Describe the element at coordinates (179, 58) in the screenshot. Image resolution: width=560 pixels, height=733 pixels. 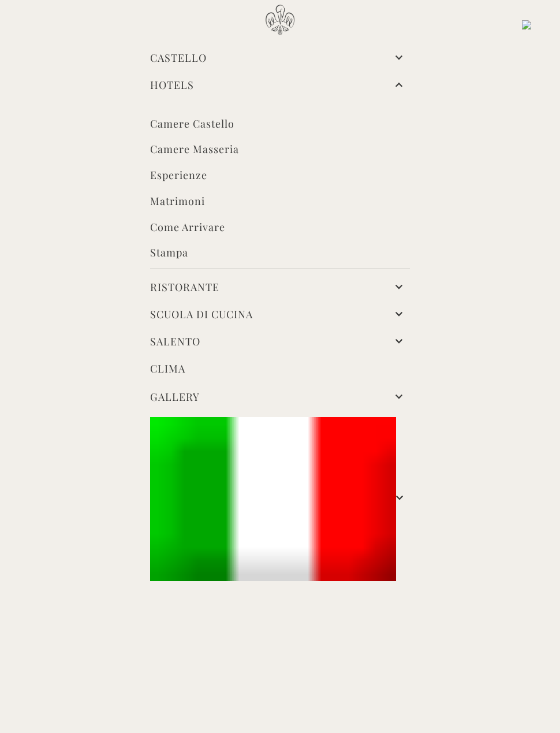
I see `a: Castello` at that location.